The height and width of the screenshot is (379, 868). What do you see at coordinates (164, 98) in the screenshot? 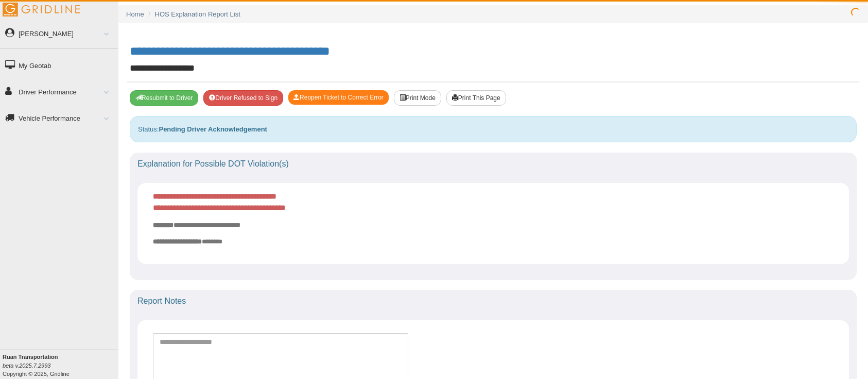
I see `button: Resubmit To Driver` at bounding box center [164, 98].